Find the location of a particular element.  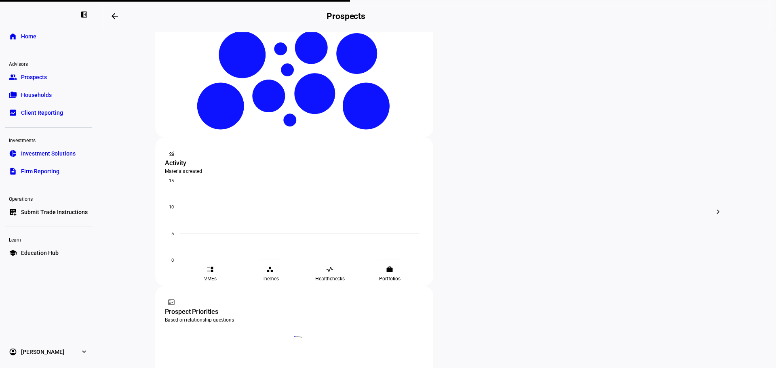

div: Activity is located at coordinates (294, 163).